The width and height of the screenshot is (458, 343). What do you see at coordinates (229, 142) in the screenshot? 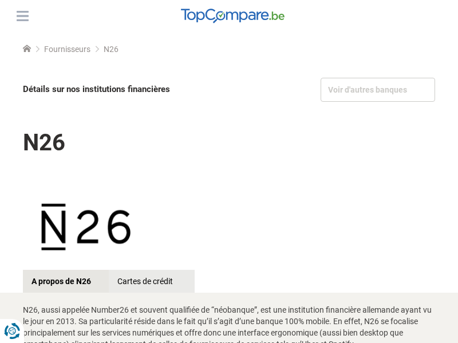
I see `h1: N26` at bounding box center [229, 142].